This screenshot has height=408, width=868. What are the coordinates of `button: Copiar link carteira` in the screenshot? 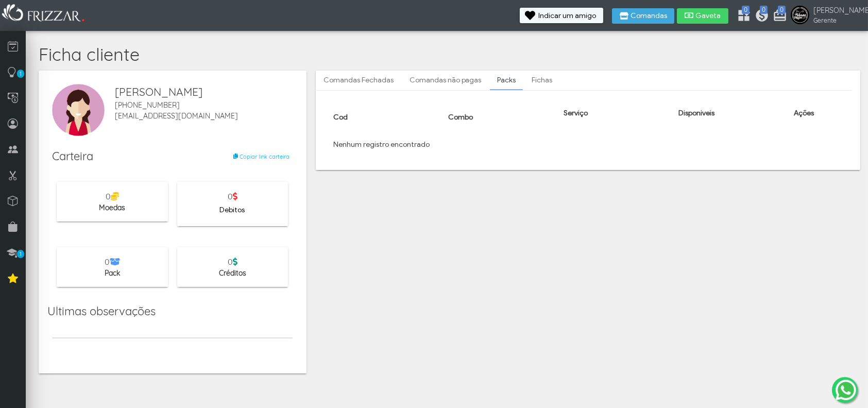 It's located at (262, 156).